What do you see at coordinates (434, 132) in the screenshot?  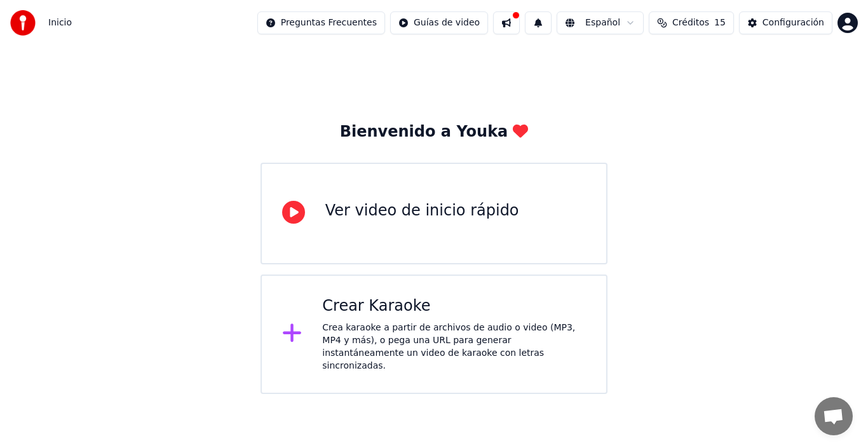 I see `div: Bienvenido a Youka` at bounding box center [434, 132].